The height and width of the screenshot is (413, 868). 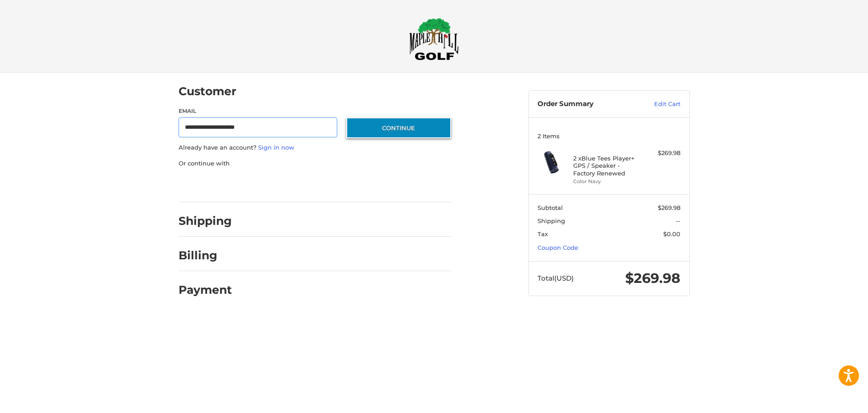 I want to click on div: $269.98, so click(x=662, y=153).